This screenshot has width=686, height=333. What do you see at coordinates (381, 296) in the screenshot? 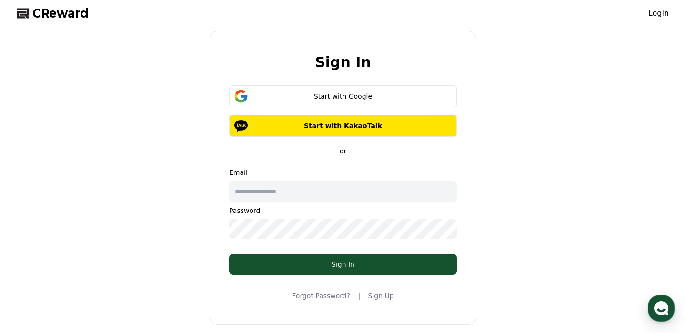
I see `a: Sign Up` at bounding box center [381, 296].